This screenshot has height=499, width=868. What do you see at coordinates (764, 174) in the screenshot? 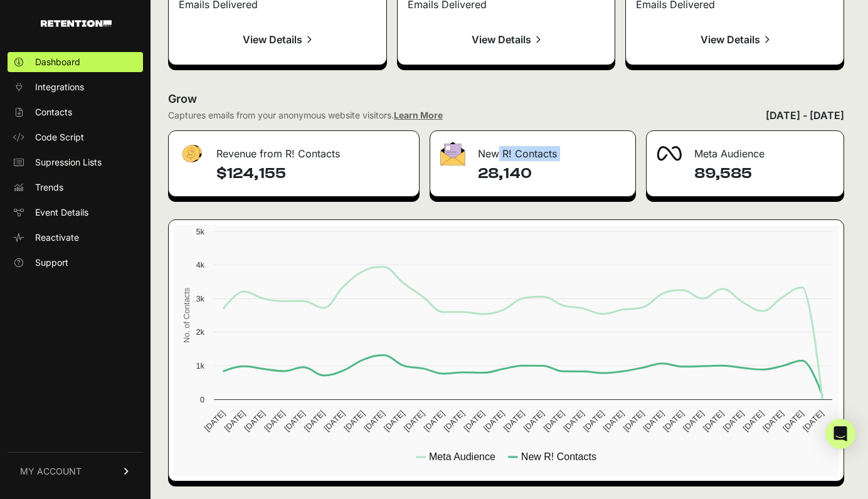
I see `h4: 89,585` at bounding box center [764, 174].